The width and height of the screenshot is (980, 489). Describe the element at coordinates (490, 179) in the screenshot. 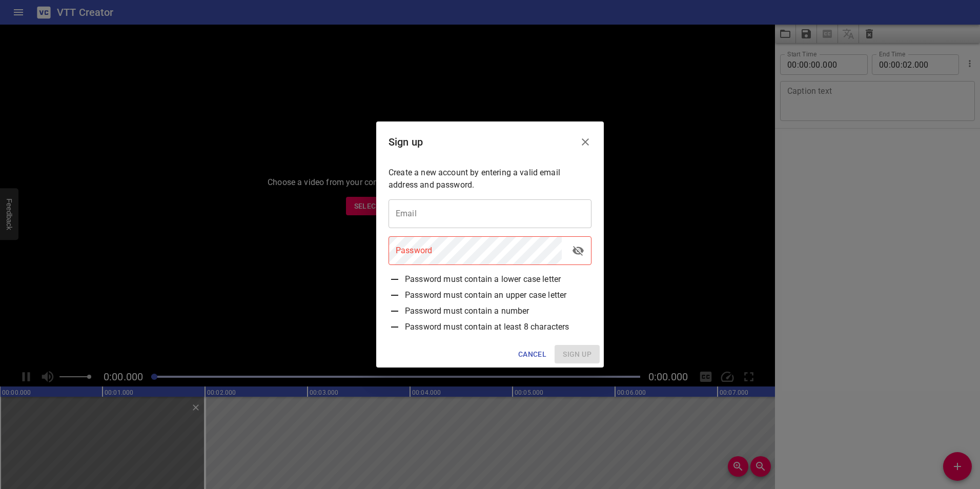

I see `p: Create a new account by entering a valid email address and password.` at that location.